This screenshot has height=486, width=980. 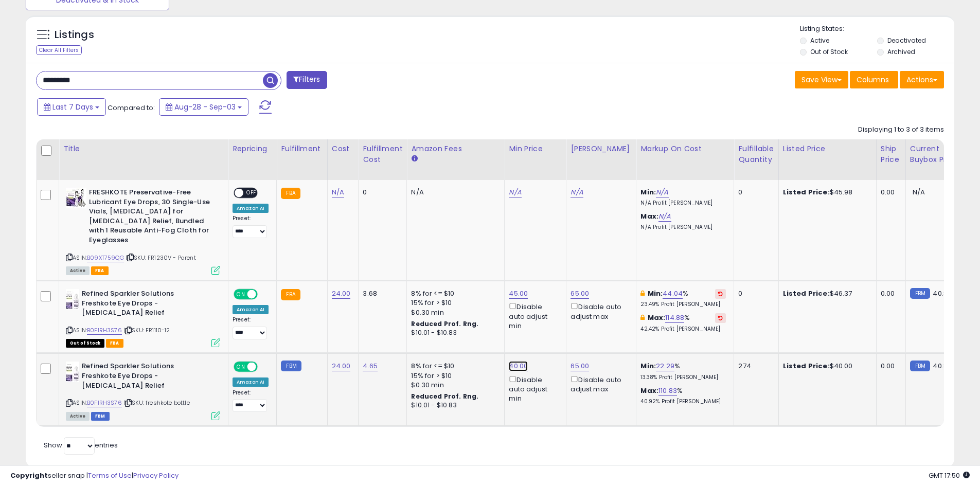 What do you see at coordinates (685, 148) in the screenshot?
I see `div: Markup on Cost` at bounding box center [685, 148].